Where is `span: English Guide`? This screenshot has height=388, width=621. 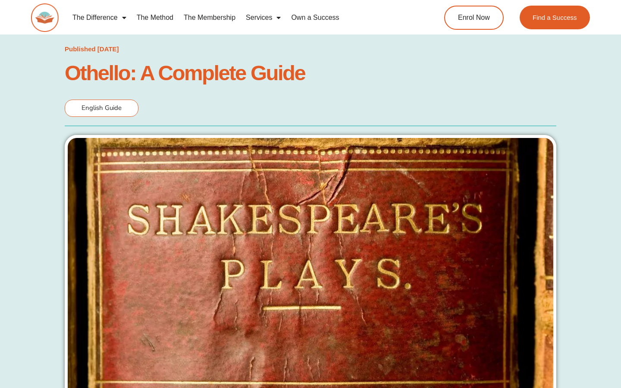
span: English Guide is located at coordinates (101, 108).